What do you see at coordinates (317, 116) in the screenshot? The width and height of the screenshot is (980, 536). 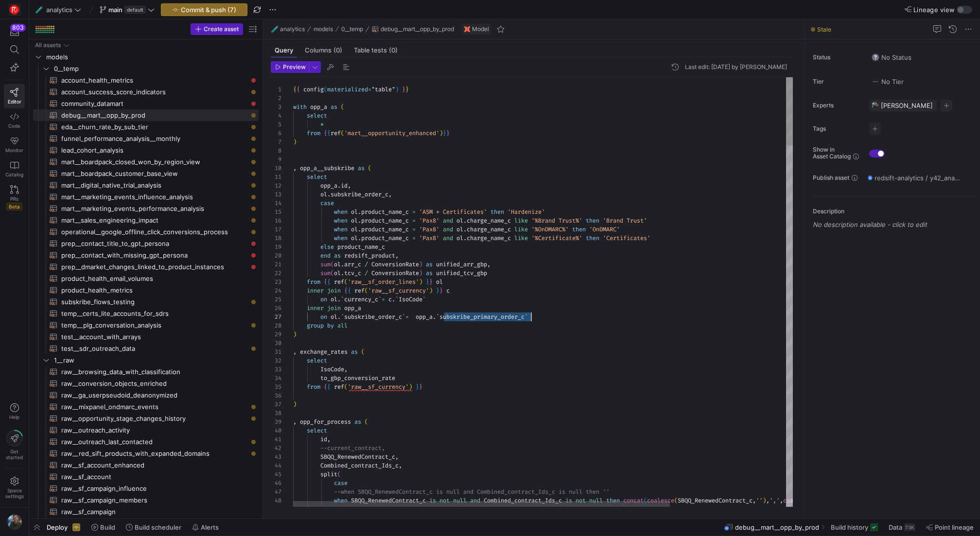 I see `span: select` at bounding box center [317, 116].